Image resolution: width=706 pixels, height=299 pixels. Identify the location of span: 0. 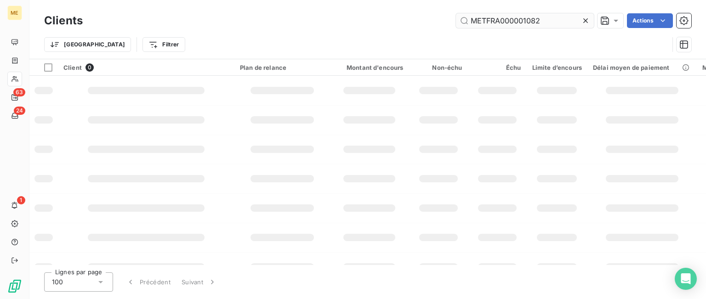
(90, 68).